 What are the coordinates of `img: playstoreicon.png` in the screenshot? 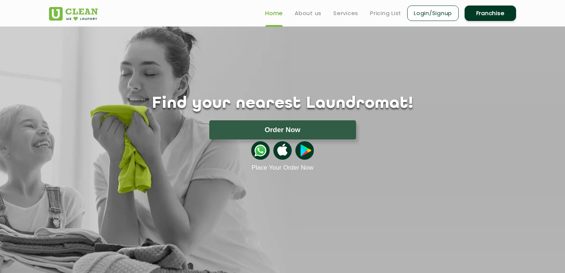 It's located at (305, 151).